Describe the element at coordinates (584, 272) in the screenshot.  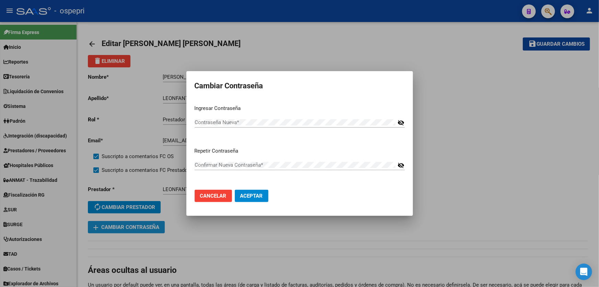
I see `div: Open Intercom Messenger` at that location.